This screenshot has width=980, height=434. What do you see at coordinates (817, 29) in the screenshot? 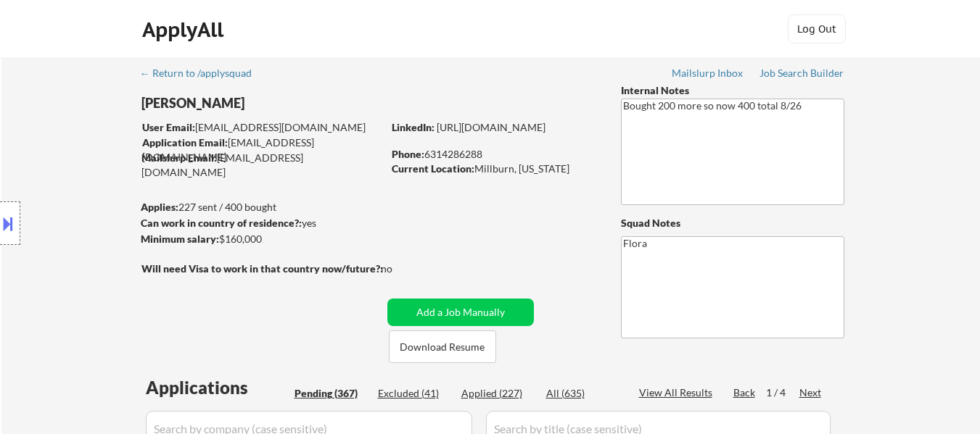
I see `button: Log Out` at bounding box center [817, 29].